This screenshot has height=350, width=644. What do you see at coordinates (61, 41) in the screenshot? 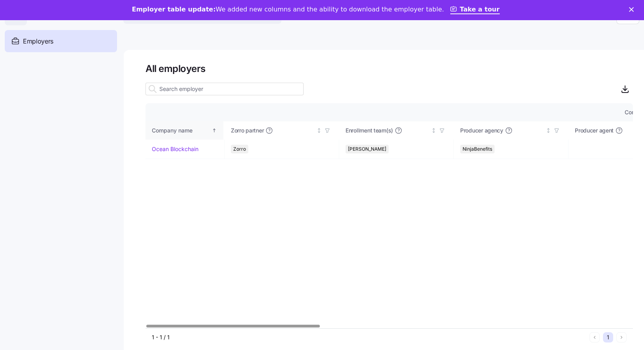
I see `a: Employers` at bounding box center [61, 41].